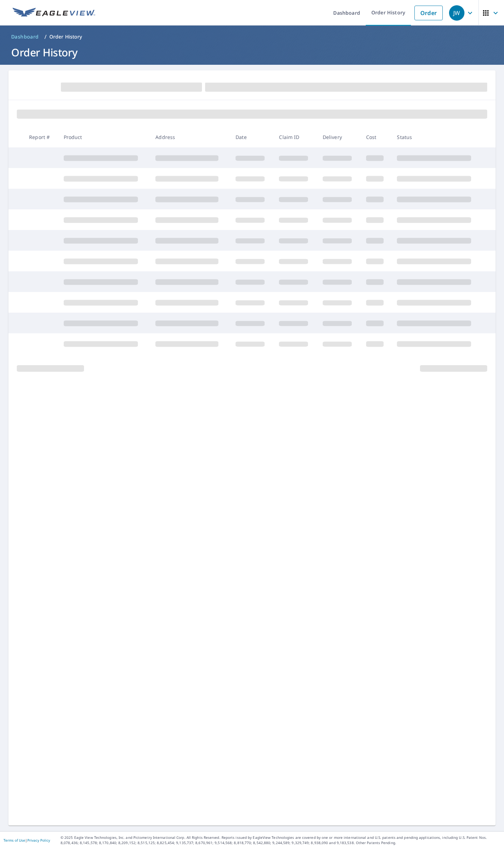  Describe the element at coordinates (41, 137) in the screenshot. I see `th: Report #` at that location.